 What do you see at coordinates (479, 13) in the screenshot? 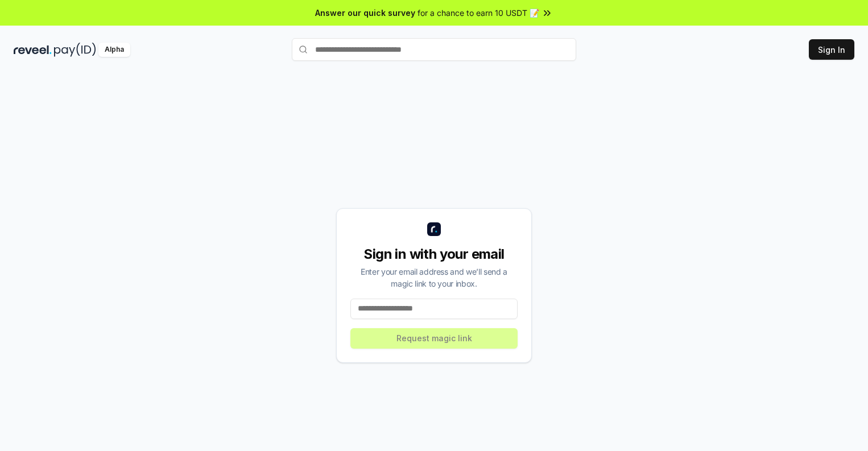
I see `span: for a chance to earn 10 USDT 📝` at bounding box center [479, 13].